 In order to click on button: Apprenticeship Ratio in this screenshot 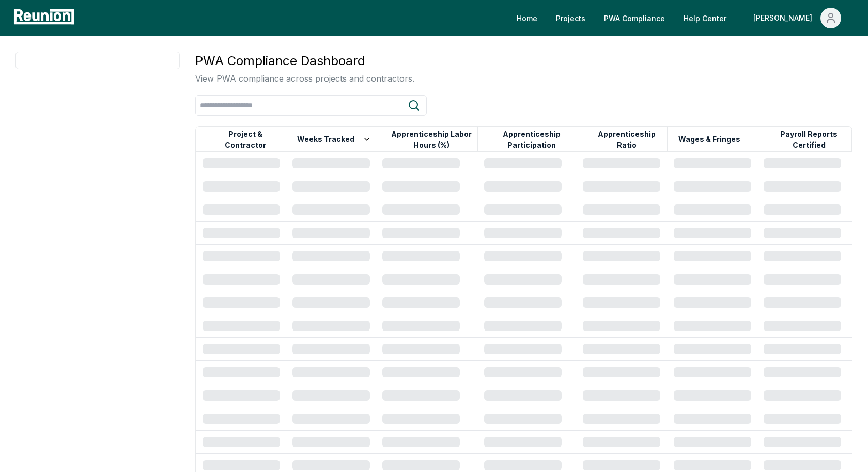, I will do `click(627, 139)`.